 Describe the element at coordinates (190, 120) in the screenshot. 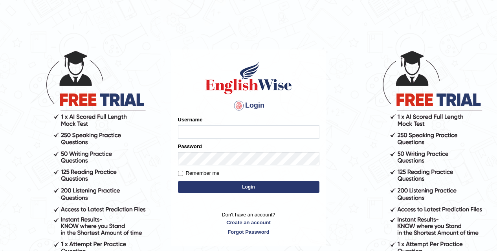

I see `label: Username` at that location.